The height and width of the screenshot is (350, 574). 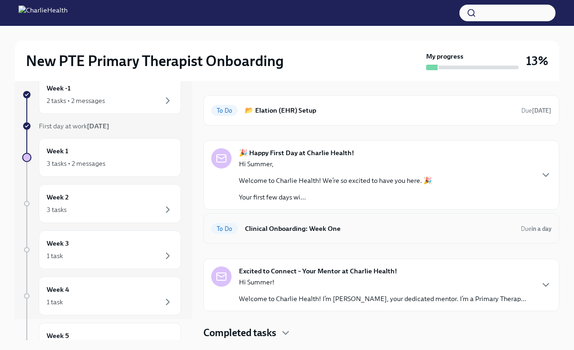 I want to click on h6: Week 3, so click(x=58, y=244).